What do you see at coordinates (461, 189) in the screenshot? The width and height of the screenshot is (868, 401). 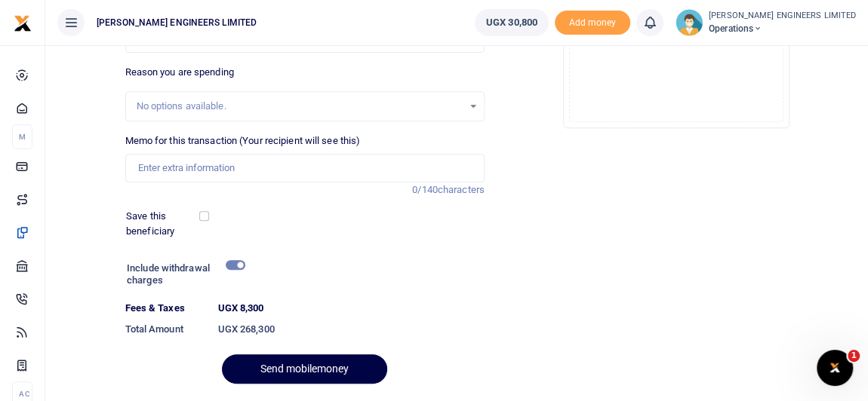 I see `span: characters` at bounding box center [461, 189].